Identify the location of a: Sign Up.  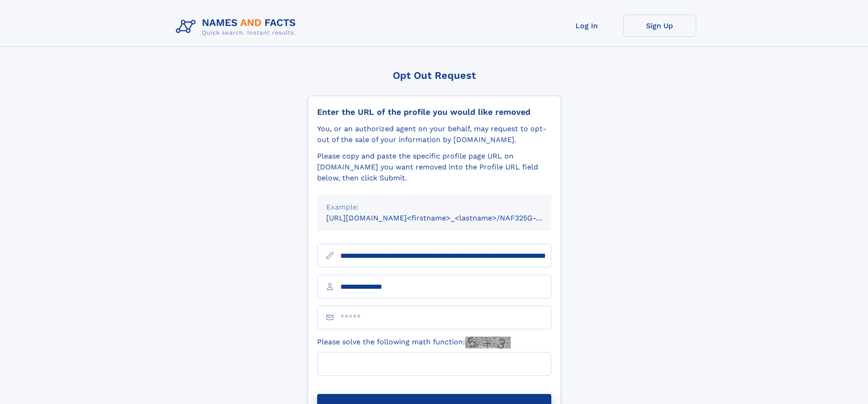
(660, 25).